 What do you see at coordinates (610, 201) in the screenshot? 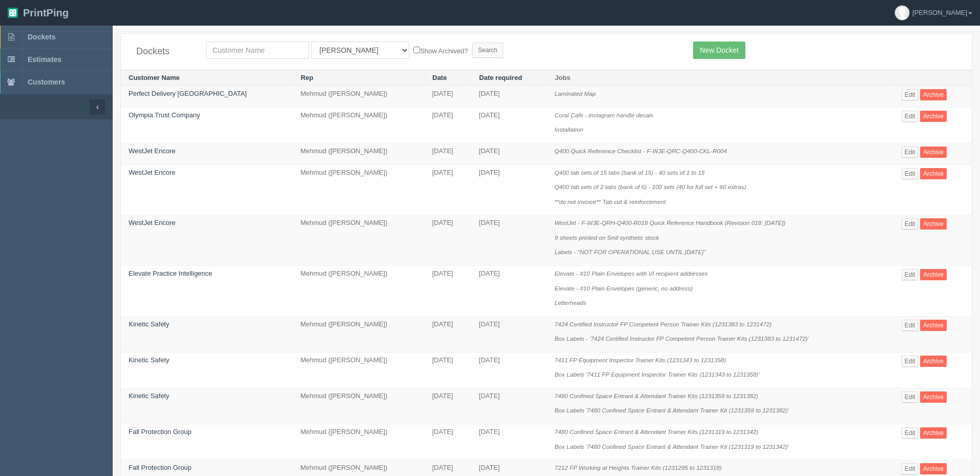
I see `i: **do not invoice** Tab cut & reinforcement` at bounding box center [610, 201].